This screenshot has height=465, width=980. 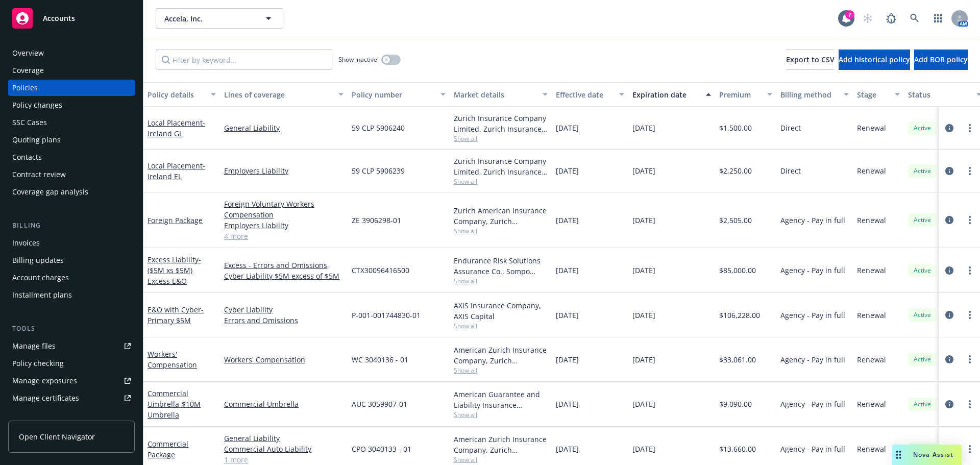 I want to click on span: ZE 3906298-01, so click(x=376, y=220).